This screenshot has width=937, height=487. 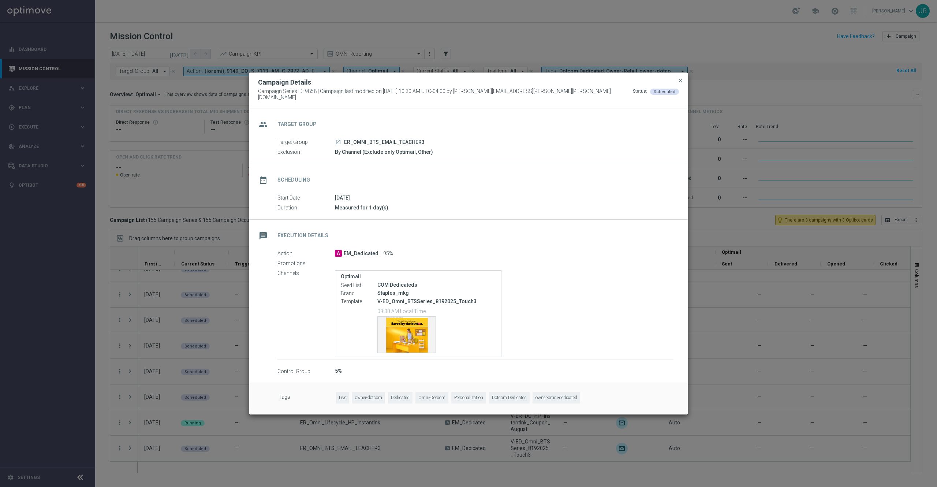 I want to click on label: Start Date, so click(x=306, y=198).